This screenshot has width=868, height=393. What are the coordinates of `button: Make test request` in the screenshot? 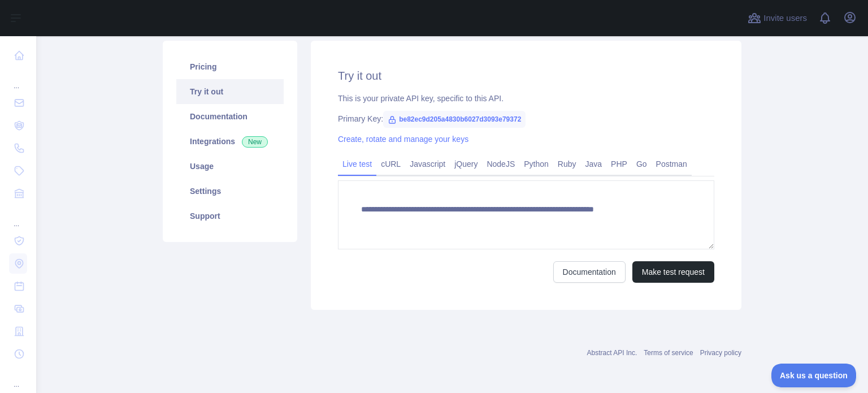 It's located at (673, 272).